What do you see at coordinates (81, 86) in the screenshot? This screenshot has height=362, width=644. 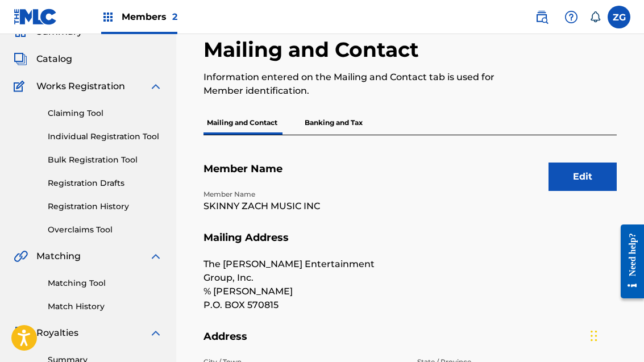 I see `span: Works Registration` at bounding box center [81, 86].